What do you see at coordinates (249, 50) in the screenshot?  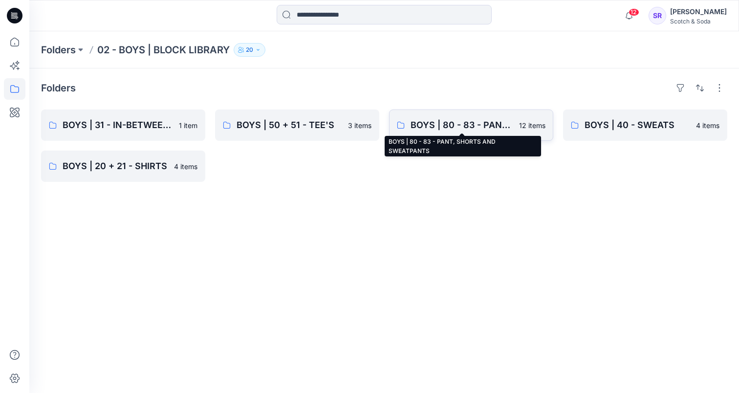 I see `p: 20` at bounding box center [249, 50].